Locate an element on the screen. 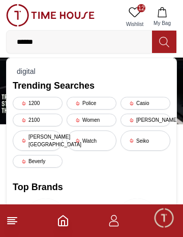 This screenshot has width=183, height=237. div: Women is located at coordinates (92, 120).